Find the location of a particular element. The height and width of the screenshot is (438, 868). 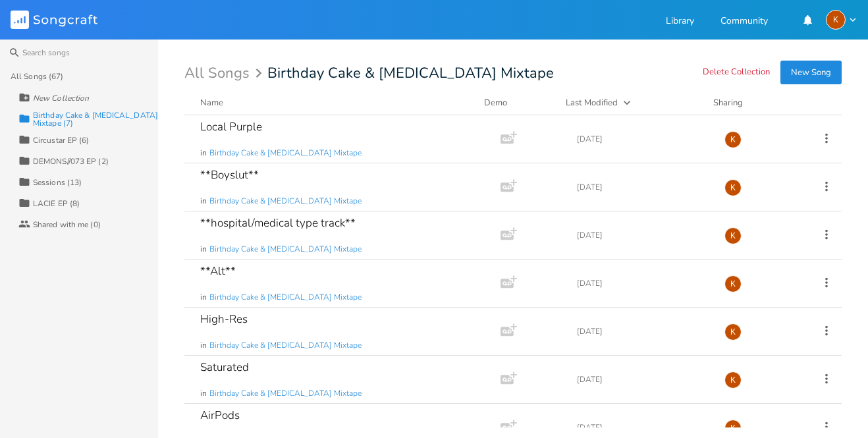

div: Circustar EP (6) is located at coordinates (61, 140).